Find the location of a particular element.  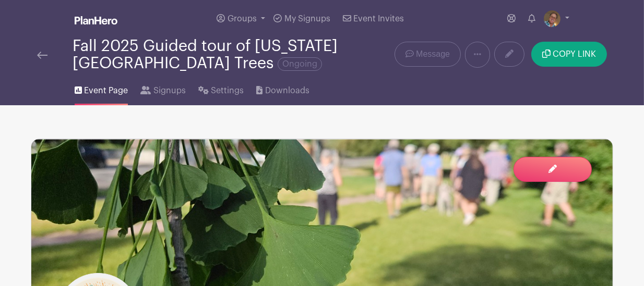

span: Ongoing is located at coordinates (300, 64).